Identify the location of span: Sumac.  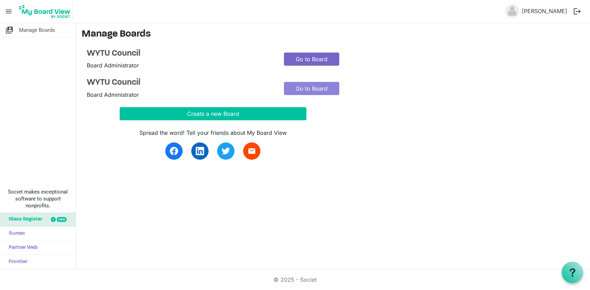
(15, 234).